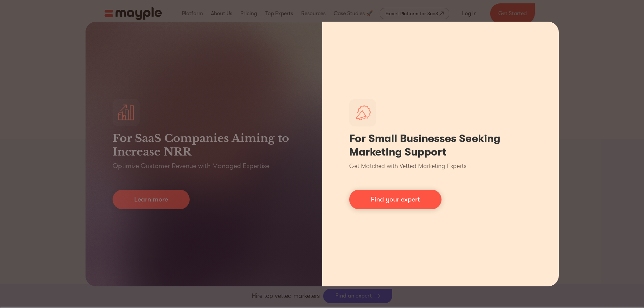 The width and height of the screenshot is (644, 308). I want to click on a: Find your expert, so click(395, 200).